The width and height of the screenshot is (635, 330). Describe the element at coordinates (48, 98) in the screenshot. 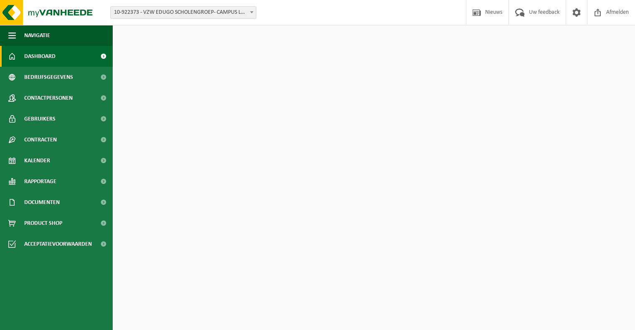

I see `span: Contactpersonen` at that location.